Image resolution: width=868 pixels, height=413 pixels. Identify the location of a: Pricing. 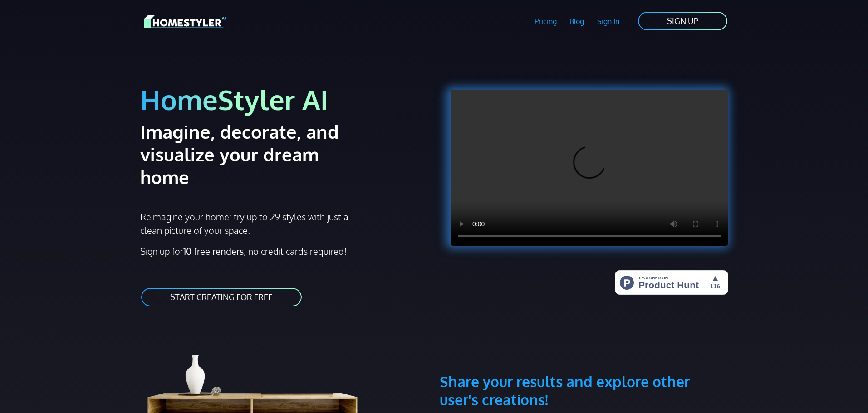
(545, 21).